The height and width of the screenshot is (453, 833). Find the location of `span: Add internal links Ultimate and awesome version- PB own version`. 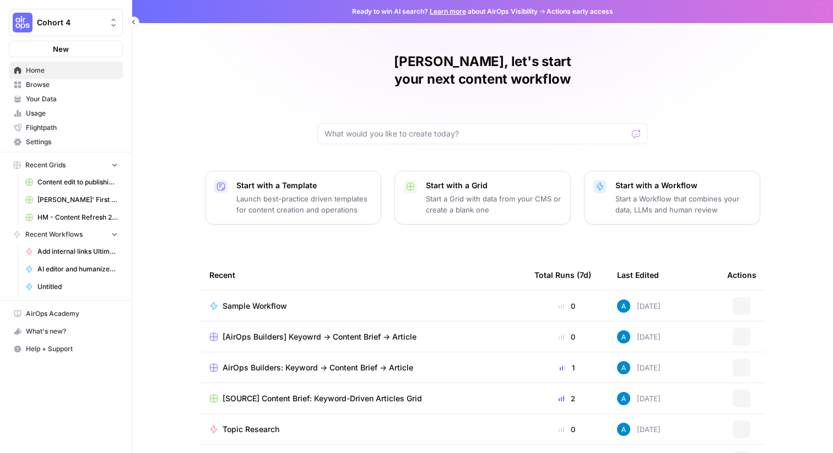

span: Add internal links Ultimate and awesome version- PB own version is located at coordinates (78, 252).